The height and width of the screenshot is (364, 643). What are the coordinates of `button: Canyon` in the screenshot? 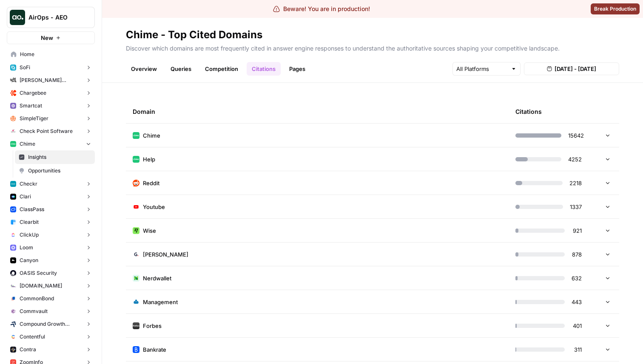 It's located at (51, 260).